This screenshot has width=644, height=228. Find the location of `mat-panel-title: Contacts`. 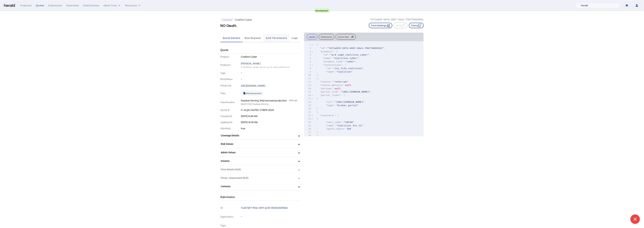

mat-panel-title: Contacts is located at coordinates (258, 186).